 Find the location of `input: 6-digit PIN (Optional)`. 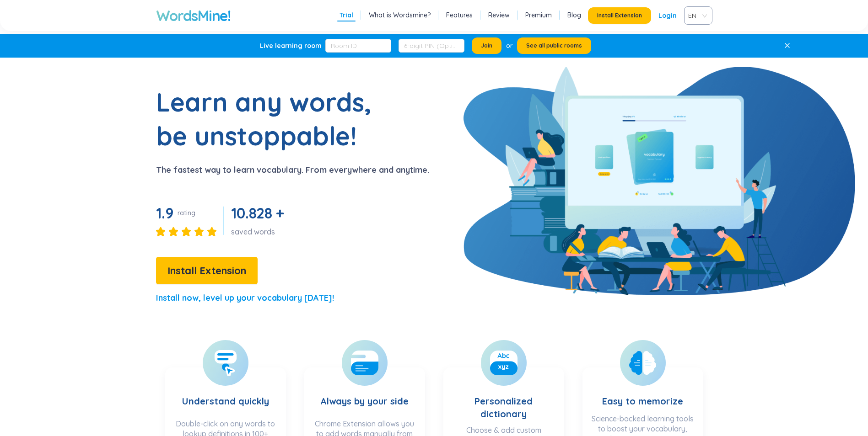

input: 6-digit PIN (Optional) is located at coordinates (432, 46).